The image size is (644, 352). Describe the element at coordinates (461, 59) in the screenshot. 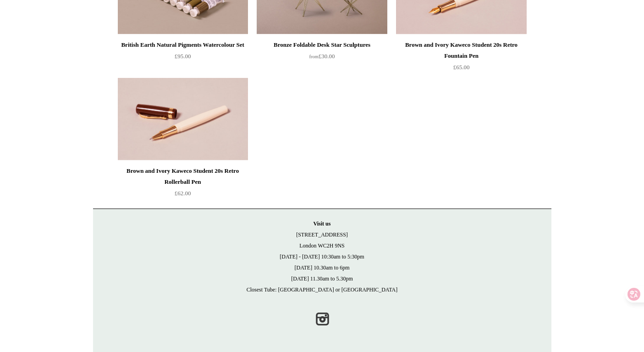

I see `a: Brown and Ivory Kaweco Student 20s Retro Fountain Pen £65.00` at that location.